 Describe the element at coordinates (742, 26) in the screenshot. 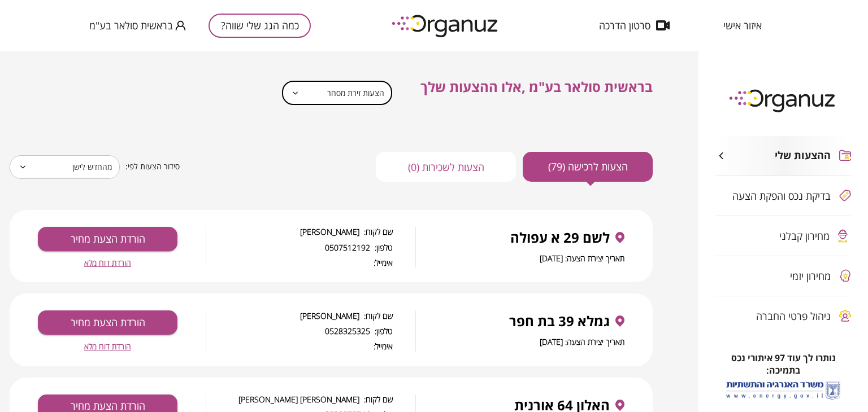

I see `button: איזור אישי` at that location.